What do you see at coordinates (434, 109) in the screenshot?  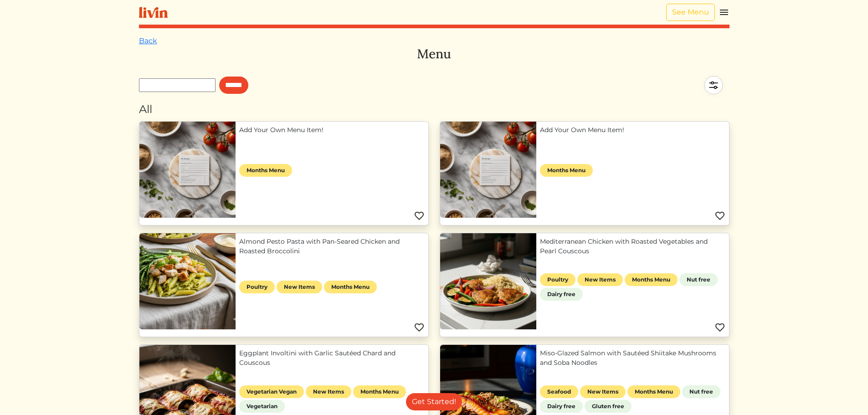 I see `div: All` at bounding box center [434, 109].